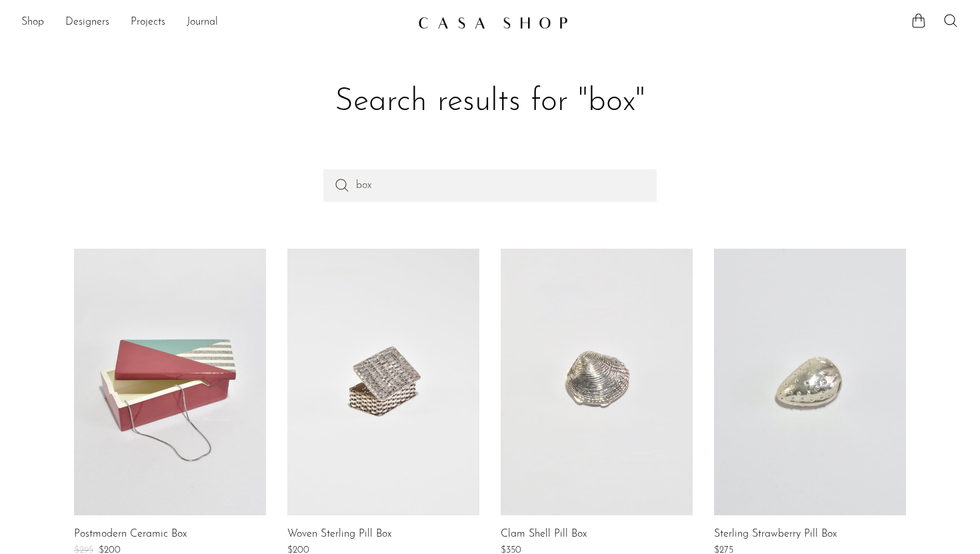  I want to click on a: Journal, so click(202, 23).